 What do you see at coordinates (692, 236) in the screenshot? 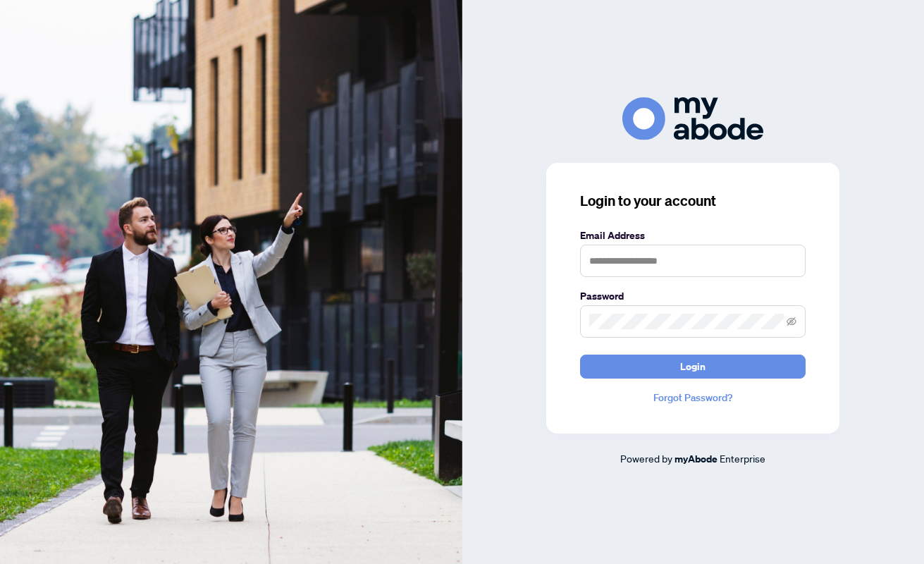
I see `label: Email Address` at bounding box center [692, 236].